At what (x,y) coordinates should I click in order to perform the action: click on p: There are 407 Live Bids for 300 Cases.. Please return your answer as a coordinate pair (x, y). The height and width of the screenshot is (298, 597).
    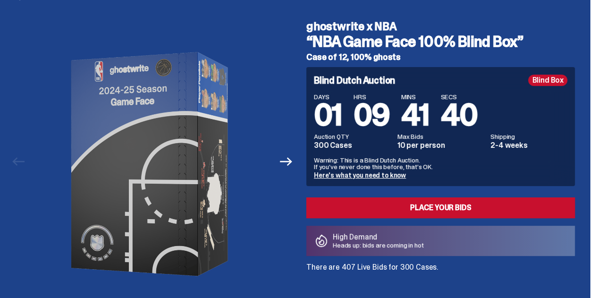
    Looking at the image, I should click on (440, 267).